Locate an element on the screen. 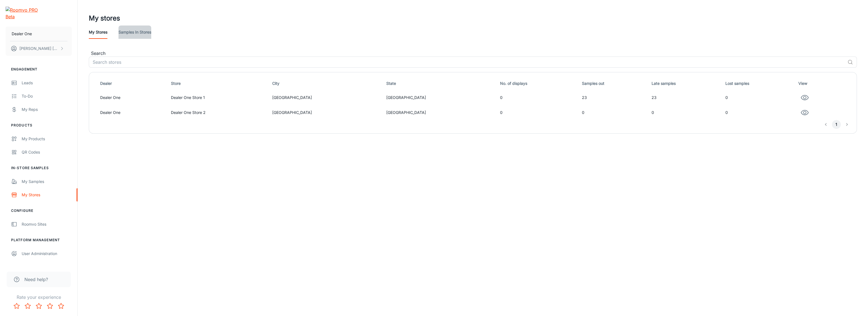 This screenshot has width=868, height=316. div: QR Codes is located at coordinates (46, 152).